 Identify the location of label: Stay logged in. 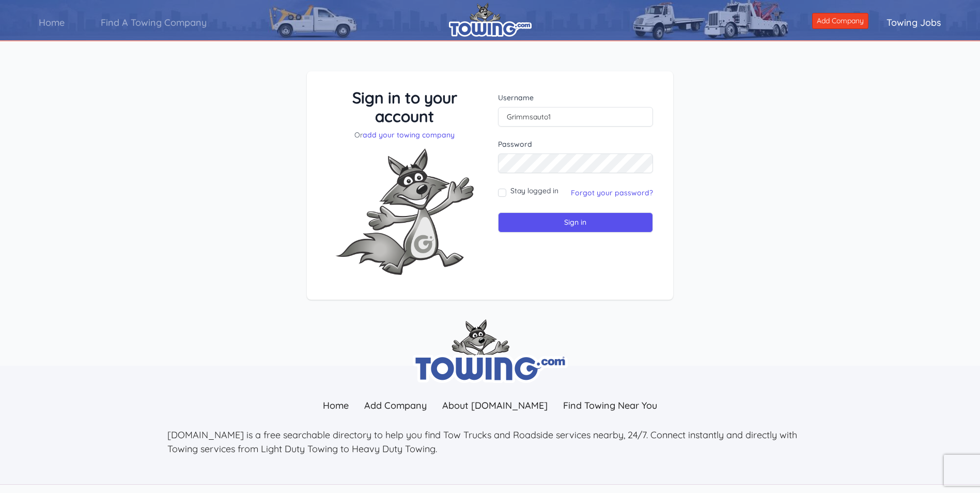
(534, 191).